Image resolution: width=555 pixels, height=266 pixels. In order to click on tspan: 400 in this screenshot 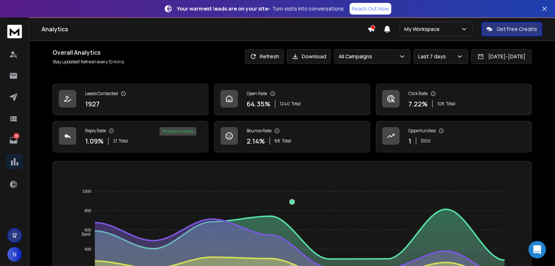, I will do `click(88, 249)`.